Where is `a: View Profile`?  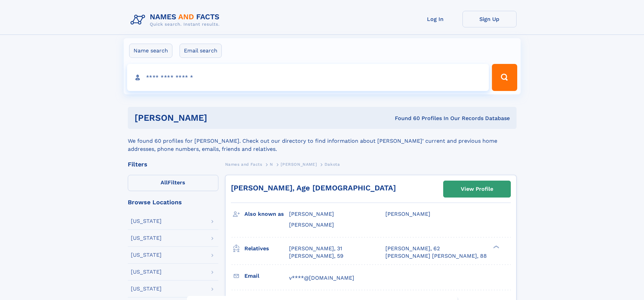
a: View Profile is located at coordinates (477, 189).